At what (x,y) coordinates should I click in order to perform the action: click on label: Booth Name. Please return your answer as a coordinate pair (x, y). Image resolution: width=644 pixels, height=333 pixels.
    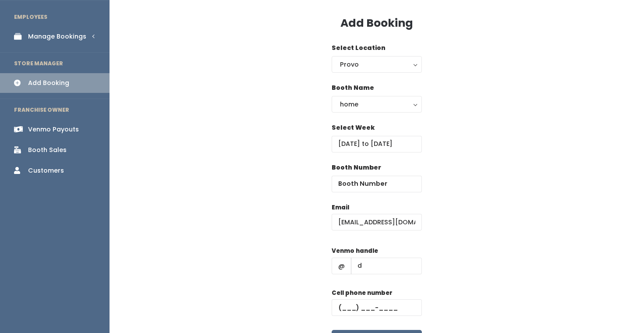
    Looking at the image, I should click on (353, 87).